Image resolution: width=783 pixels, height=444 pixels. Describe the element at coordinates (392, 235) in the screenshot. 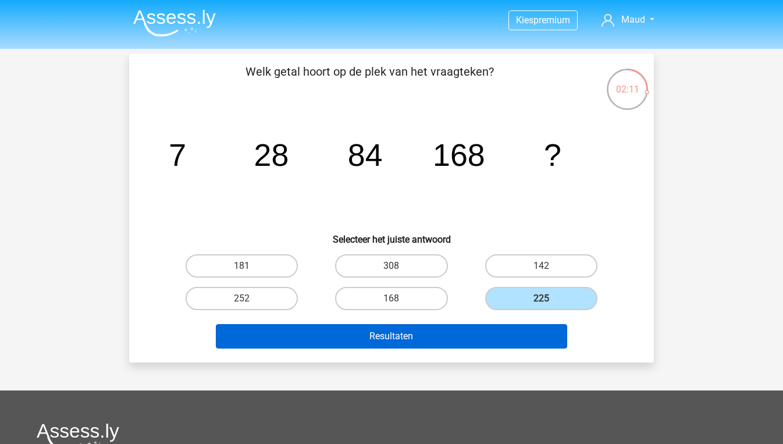

I see `h6: Selecteer het juiste antwoord` at that location.